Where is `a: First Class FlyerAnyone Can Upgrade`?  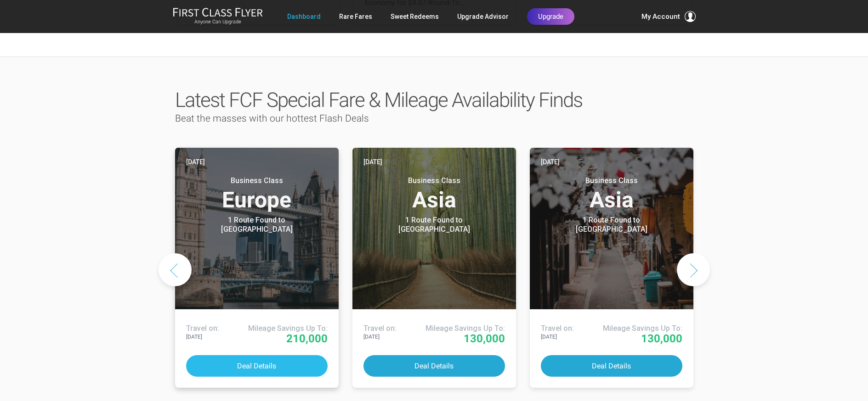
a: First Class FlyerAnyone Can Upgrade is located at coordinates (218, 17).